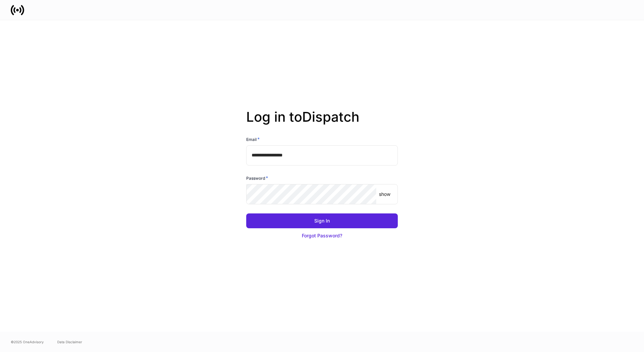 The height and width of the screenshot is (352, 644). Describe the element at coordinates (322, 235) in the screenshot. I see `button: Forgot Password?` at that location.